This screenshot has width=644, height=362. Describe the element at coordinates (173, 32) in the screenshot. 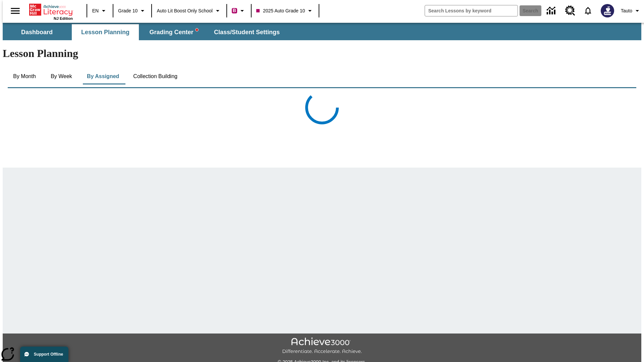

I see `span: Grading Center` at that location.